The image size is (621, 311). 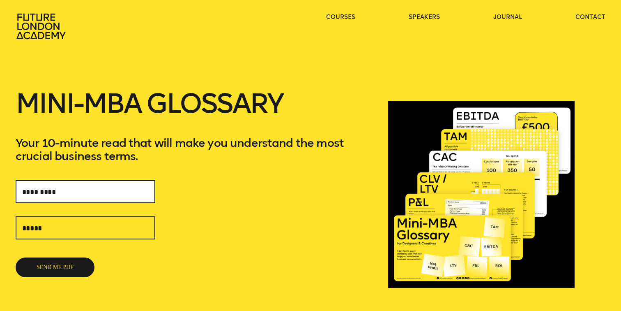 I want to click on button: SEND ME PDF, so click(x=55, y=267).